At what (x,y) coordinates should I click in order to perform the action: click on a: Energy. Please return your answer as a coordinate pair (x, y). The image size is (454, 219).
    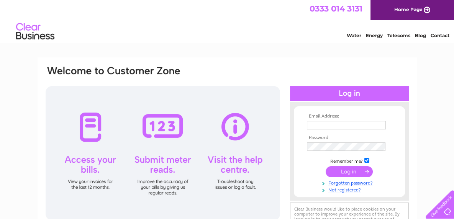
    Looking at the image, I should click on (375, 35).